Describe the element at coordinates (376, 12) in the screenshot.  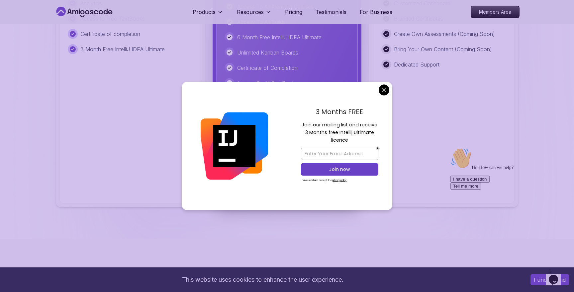
I see `a: For Business` at that location.